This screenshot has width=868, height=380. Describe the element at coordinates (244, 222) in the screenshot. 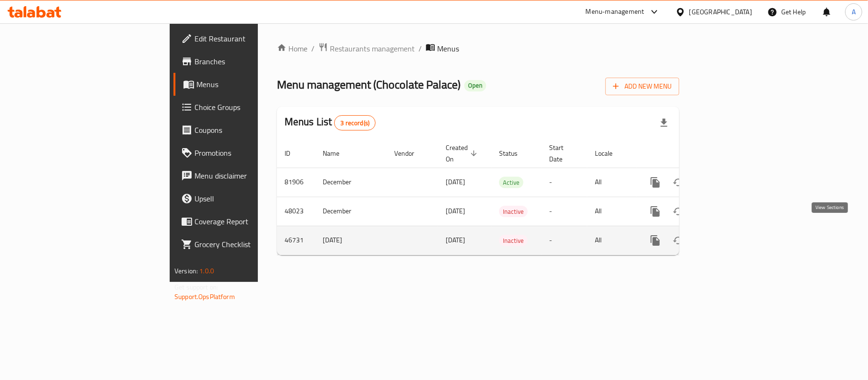

I see `a: Coverage Report` at that location.